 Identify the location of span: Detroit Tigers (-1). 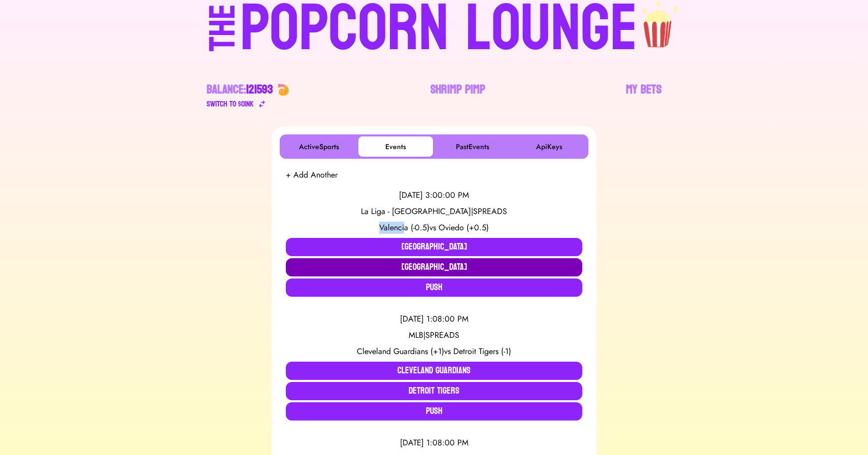
(482, 351).